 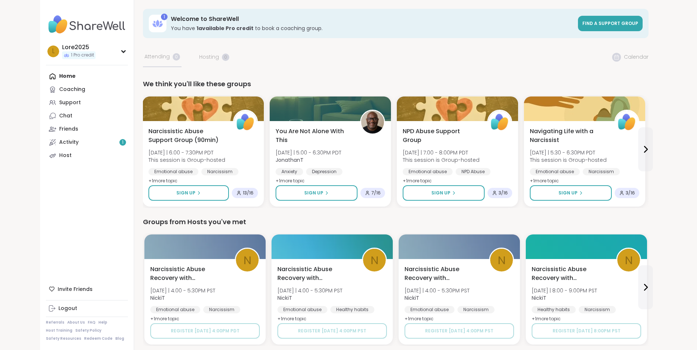 What do you see at coordinates (87, 309) in the screenshot?
I see `a: Logout` at bounding box center [87, 309].